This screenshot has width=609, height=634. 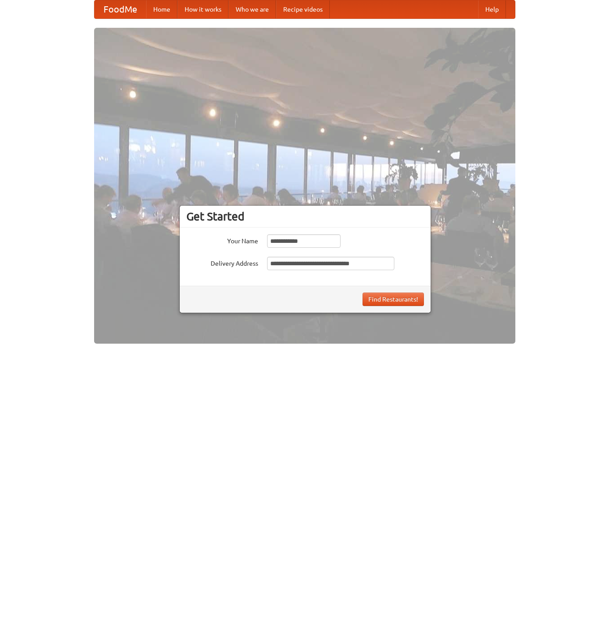 I want to click on a: Home, so click(x=162, y=9).